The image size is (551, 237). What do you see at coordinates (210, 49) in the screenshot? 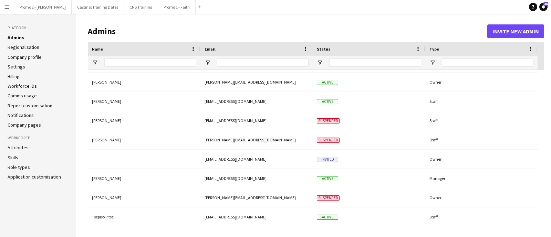
I see `span: Email` at bounding box center [210, 49].